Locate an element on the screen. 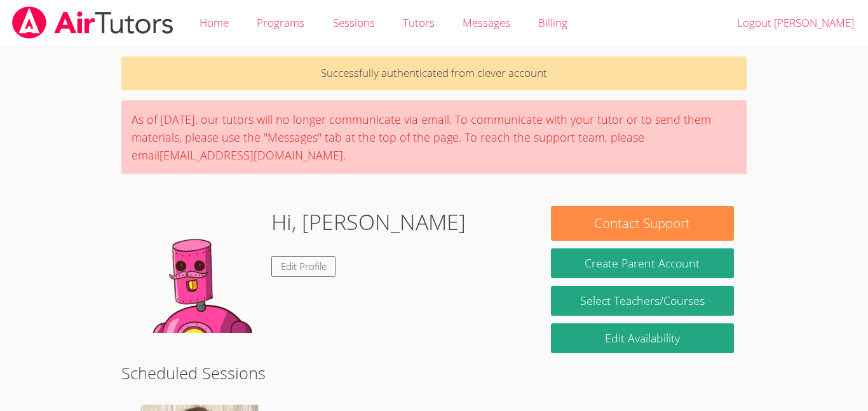  img: default.png is located at coordinates (197, 269).